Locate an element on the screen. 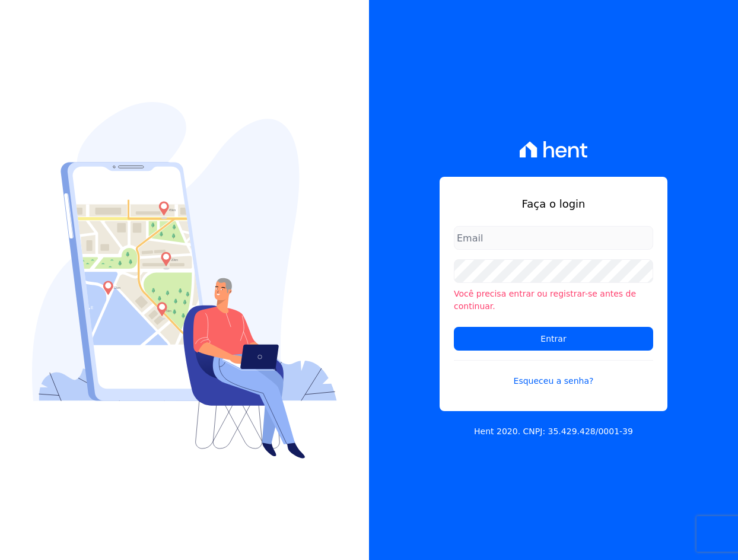  li: Você precisa entrar ou registrar-se antes de continuar. is located at coordinates (553, 300).